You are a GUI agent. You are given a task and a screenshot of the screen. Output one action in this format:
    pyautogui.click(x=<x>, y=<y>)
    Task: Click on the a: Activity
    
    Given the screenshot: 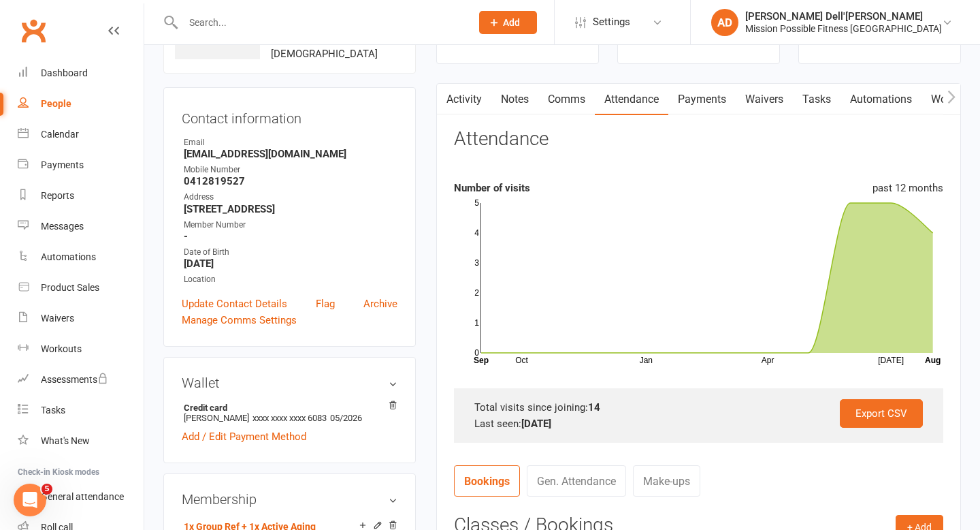 What is the action you would take?
    pyautogui.click(x=464, y=99)
    